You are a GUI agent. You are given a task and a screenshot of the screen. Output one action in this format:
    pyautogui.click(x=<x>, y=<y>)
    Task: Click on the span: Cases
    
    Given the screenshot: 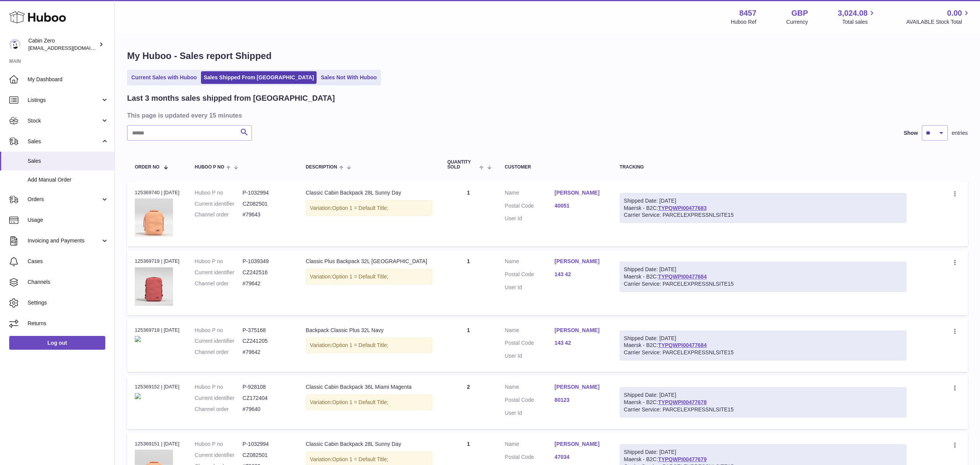 What is the action you would take?
    pyautogui.click(x=68, y=261)
    